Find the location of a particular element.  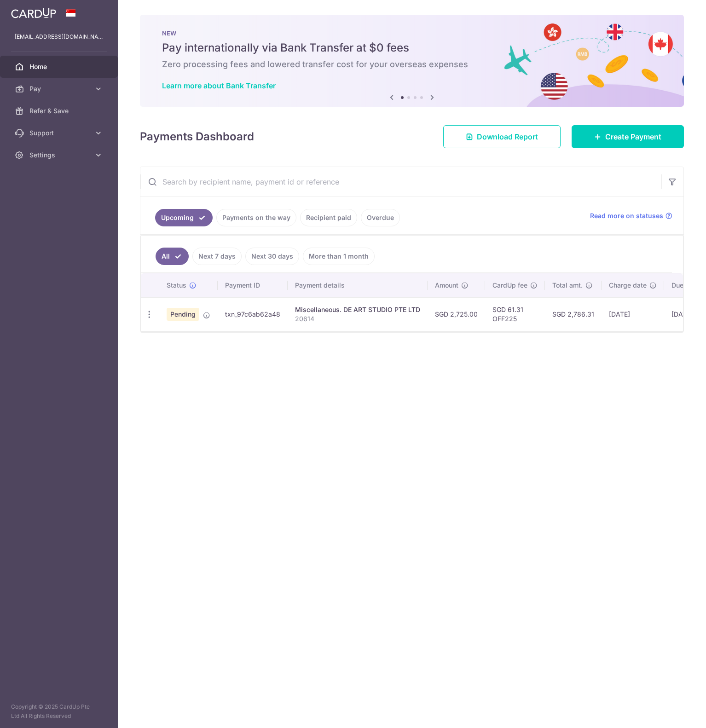

a: Read more on statuses is located at coordinates (631, 216).